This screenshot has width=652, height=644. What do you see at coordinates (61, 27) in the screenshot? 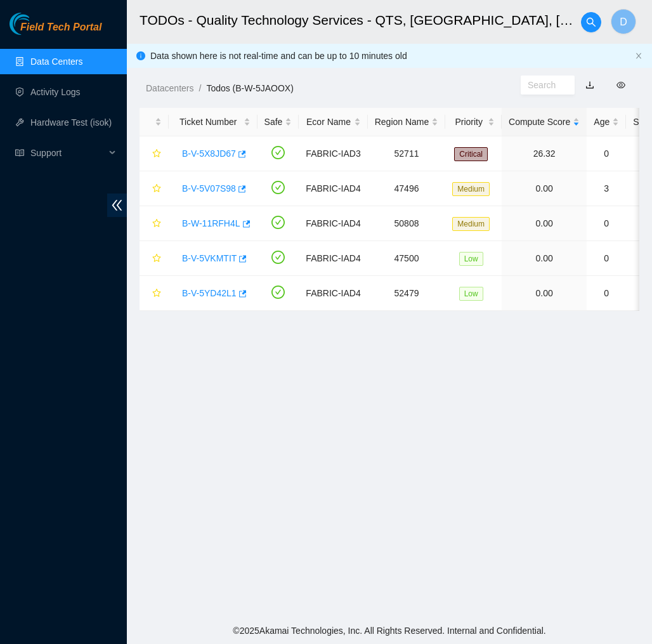
I see `span: Field Tech Portal` at bounding box center [61, 27].